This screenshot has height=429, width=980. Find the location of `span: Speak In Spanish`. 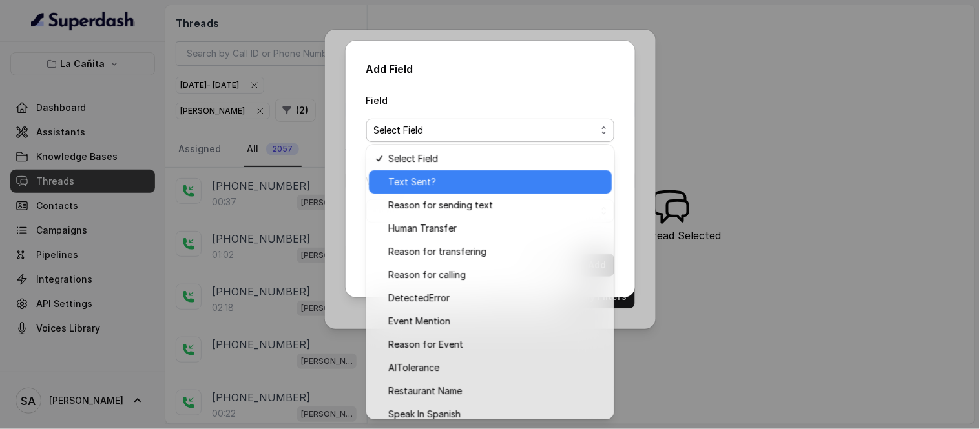

span: Speak In Spanish is located at coordinates (496, 414).